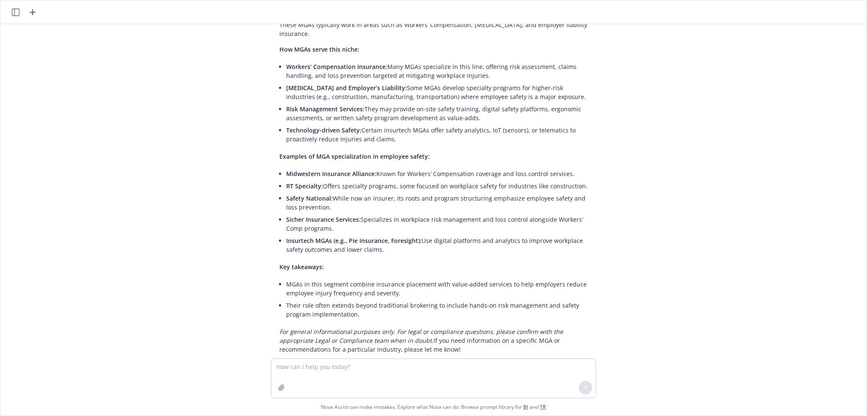 This screenshot has height=416, width=867. What do you see at coordinates (437, 289) in the screenshot?
I see `li: MGAs in this segment combine insurance placement with value-added services to help employers redu...` at bounding box center [437, 289].